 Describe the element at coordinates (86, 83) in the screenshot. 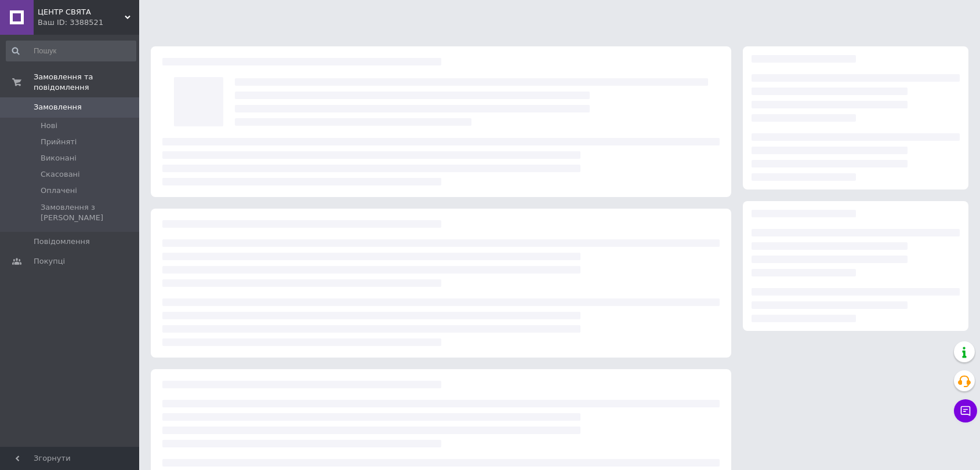

I see `span: Замовлення та повідомлення` at that location.